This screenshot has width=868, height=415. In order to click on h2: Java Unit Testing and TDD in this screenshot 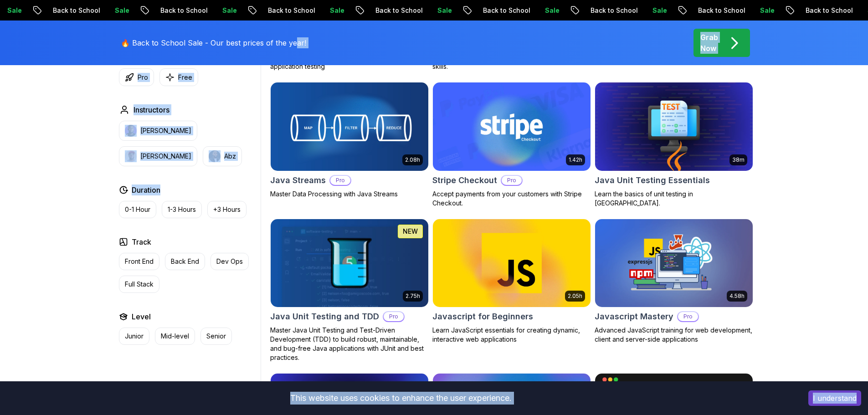, I will do `click(324, 316)`.